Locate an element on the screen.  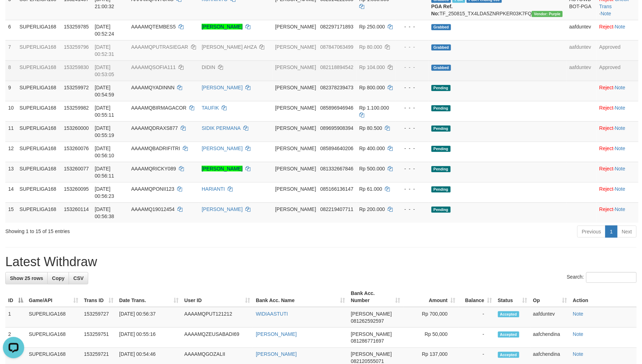
span: Copy 081332667846 to clipboard is located at coordinates (337, 169).